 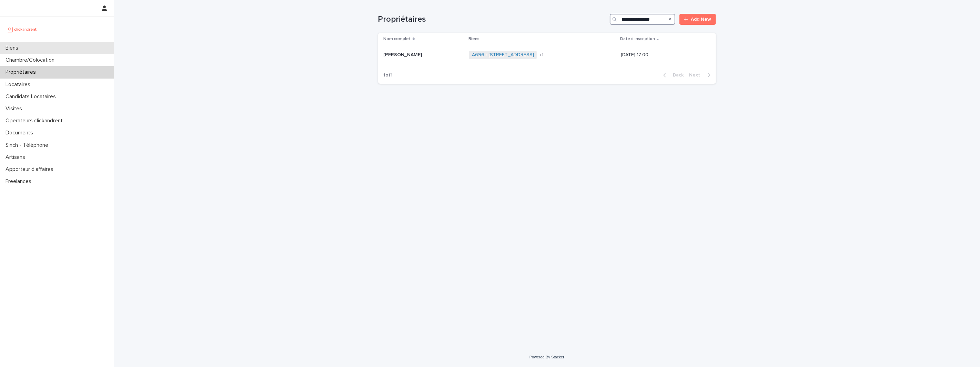 What do you see at coordinates (698, 19) in the screenshot?
I see `a: Add New` at bounding box center [698, 19].